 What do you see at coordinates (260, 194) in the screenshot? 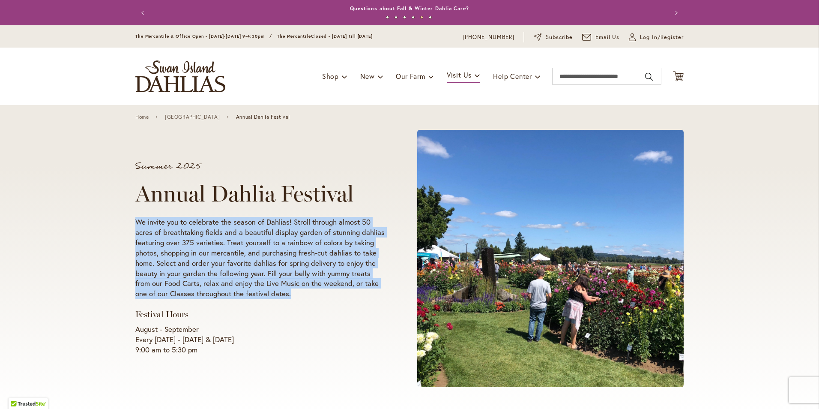
I see `h1: Annual Dahlia Festival` at bounding box center [260, 194].